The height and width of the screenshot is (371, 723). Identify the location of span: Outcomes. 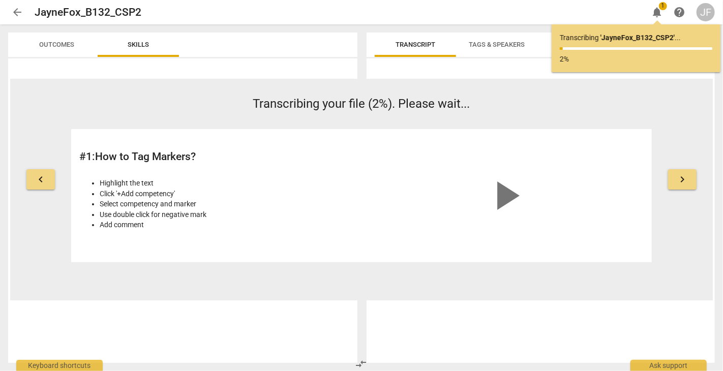
(57, 44).